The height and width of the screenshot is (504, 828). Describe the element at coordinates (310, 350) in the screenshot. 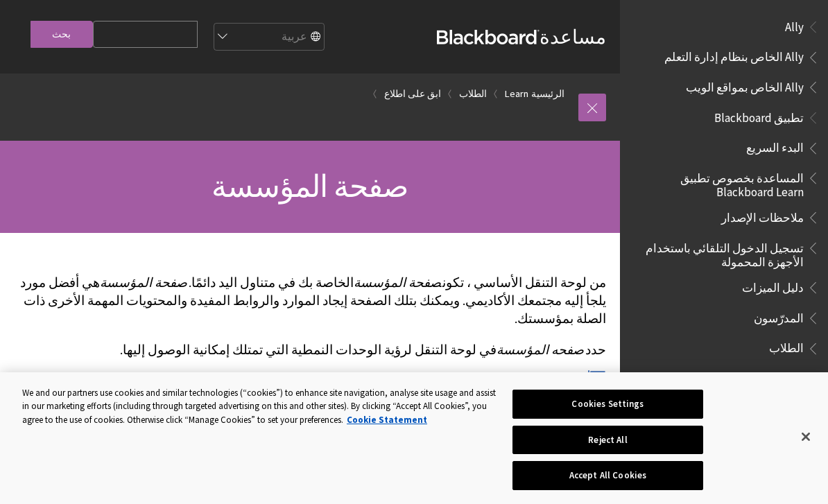

I see `p: حدد في لوحة التنقل لرؤية الوحدات النمطية التي تمتلك إمكانية الوصول إليها.` at that location.